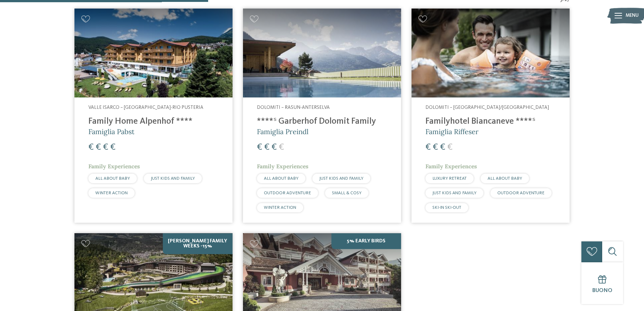 The image size is (644, 311). Describe the element at coordinates (449, 178) in the screenshot. I see `span: LUXURY RETREAT` at that location.